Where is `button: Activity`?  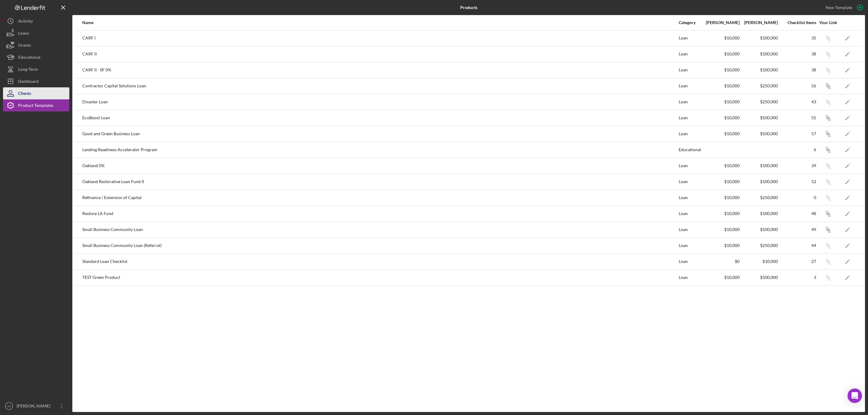
button: Activity is located at coordinates (36, 21).